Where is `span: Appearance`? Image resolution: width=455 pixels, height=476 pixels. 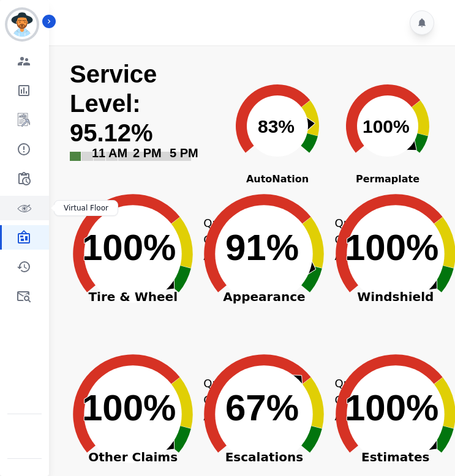
span: Appearance is located at coordinates (264, 297).